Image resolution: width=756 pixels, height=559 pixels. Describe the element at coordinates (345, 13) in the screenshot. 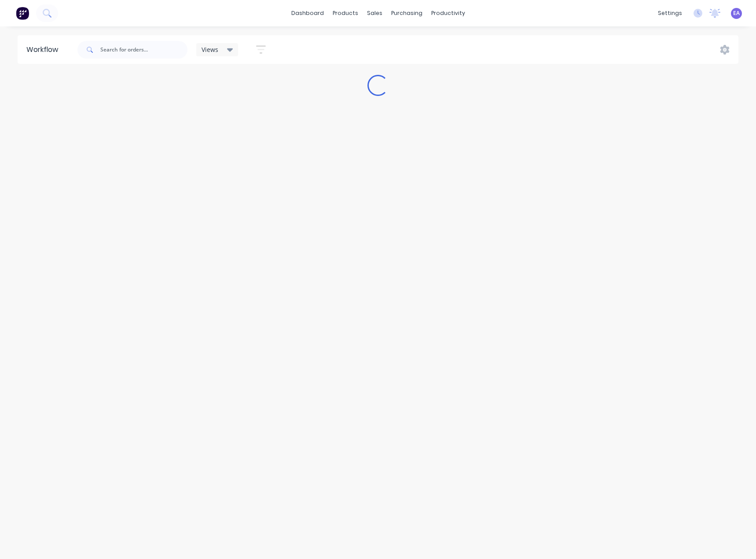

I see `div: products` at that location.